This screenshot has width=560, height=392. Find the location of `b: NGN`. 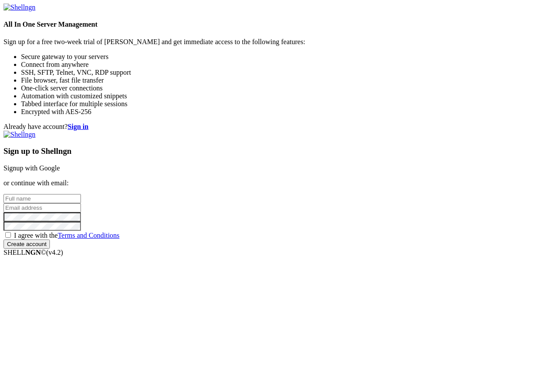

b: NGN is located at coordinates (33, 252).